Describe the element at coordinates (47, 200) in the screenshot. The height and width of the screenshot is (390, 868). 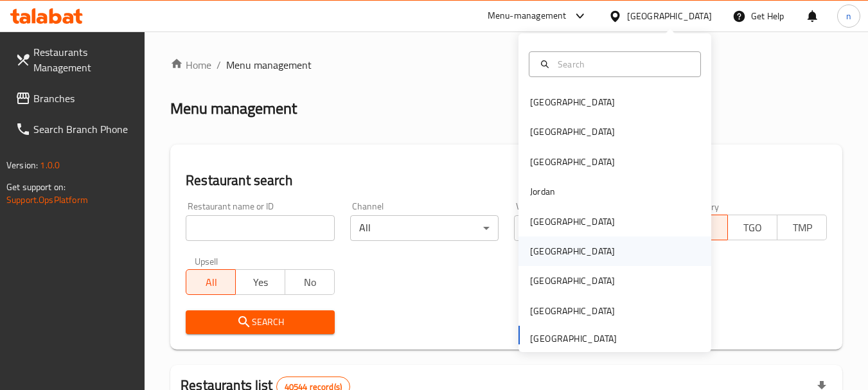
I see `a: Support.OpsPlatform` at that location.